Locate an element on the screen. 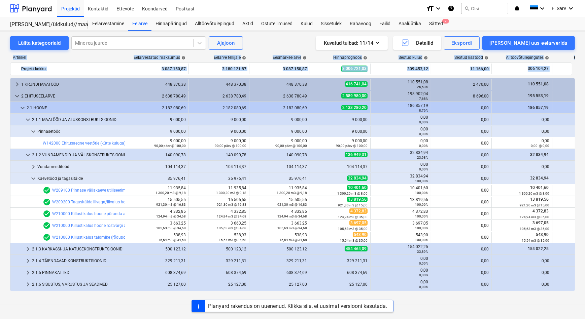 This screenshot has width=585, height=319. a: Rahavoog is located at coordinates (360, 24).